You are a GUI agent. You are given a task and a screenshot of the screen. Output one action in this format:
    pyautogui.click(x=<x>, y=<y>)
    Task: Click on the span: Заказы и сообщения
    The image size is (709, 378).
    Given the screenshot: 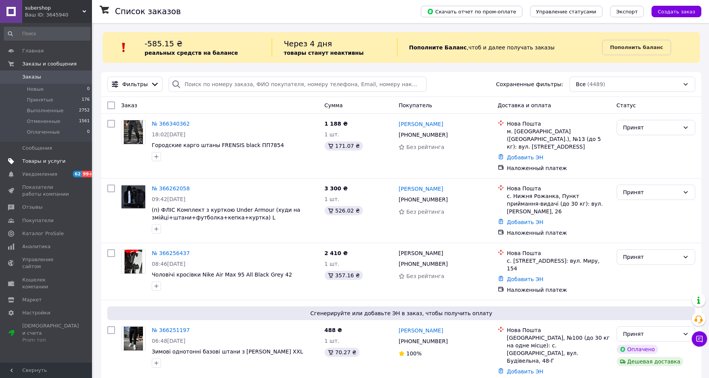 What is the action you would take?
    pyautogui.click(x=49, y=64)
    